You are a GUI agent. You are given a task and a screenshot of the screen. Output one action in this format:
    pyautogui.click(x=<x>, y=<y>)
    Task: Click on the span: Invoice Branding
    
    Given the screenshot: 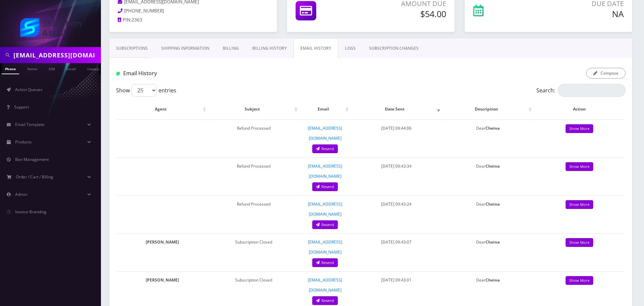 What is the action you would take?
    pyautogui.click(x=31, y=212)
    